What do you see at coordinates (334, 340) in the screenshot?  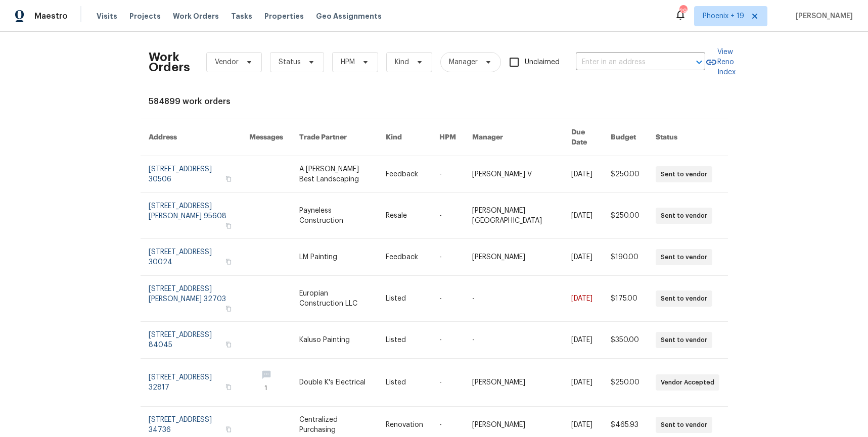 I see `td: Kaluso Painting` at bounding box center [334, 340].